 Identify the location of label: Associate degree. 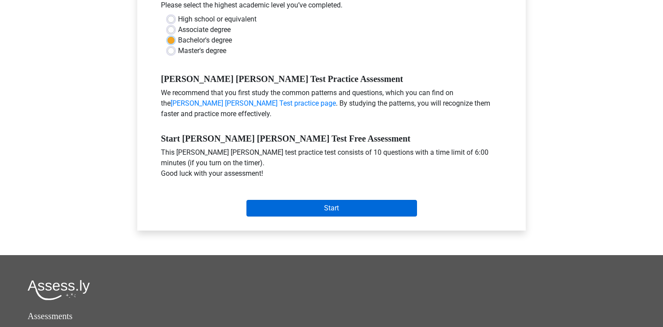
(204, 30).